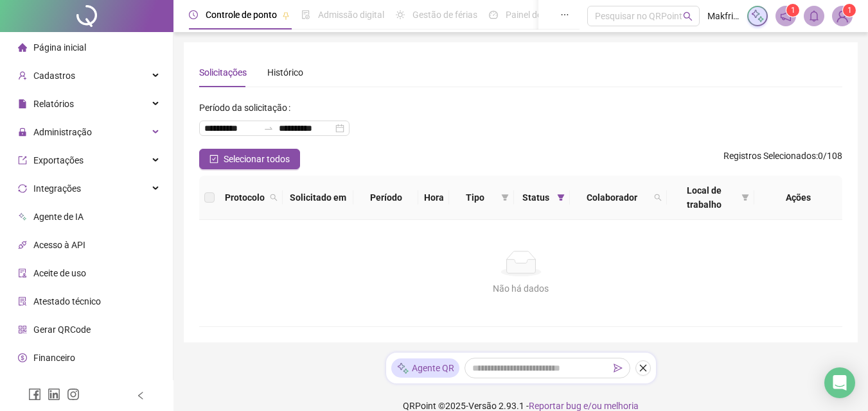 The width and height of the screenshot is (868, 411). I want to click on span: Aceite de uso, so click(60, 273).